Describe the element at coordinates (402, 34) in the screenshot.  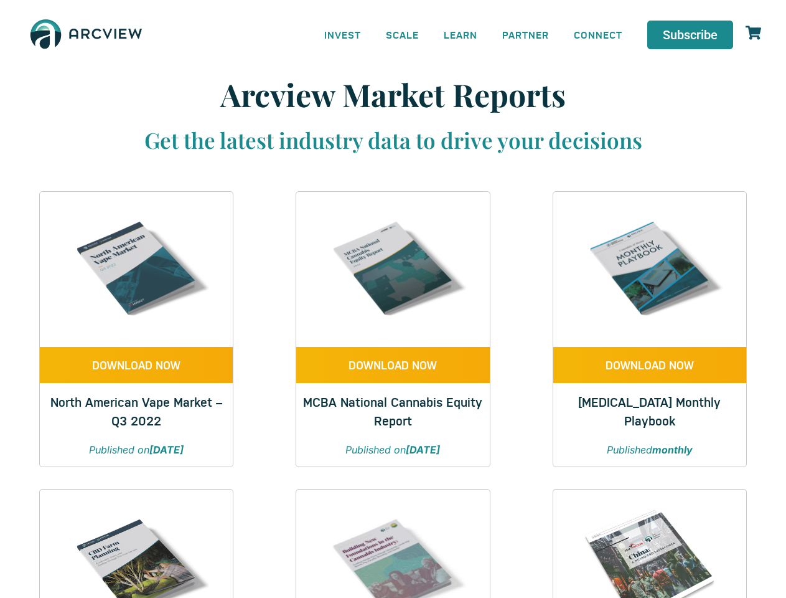
I see `a: SCALE` at that location.